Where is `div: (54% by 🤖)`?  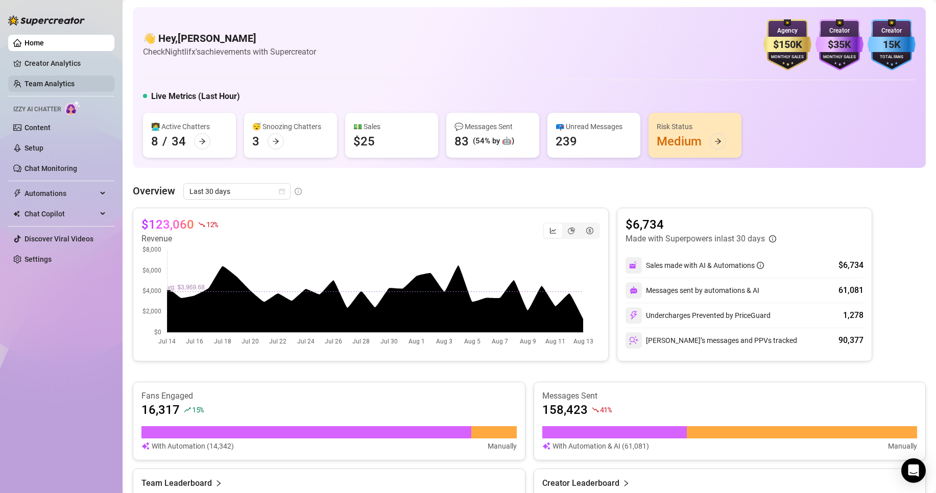
div: (54% by 🤖) is located at coordinates (493, 141).